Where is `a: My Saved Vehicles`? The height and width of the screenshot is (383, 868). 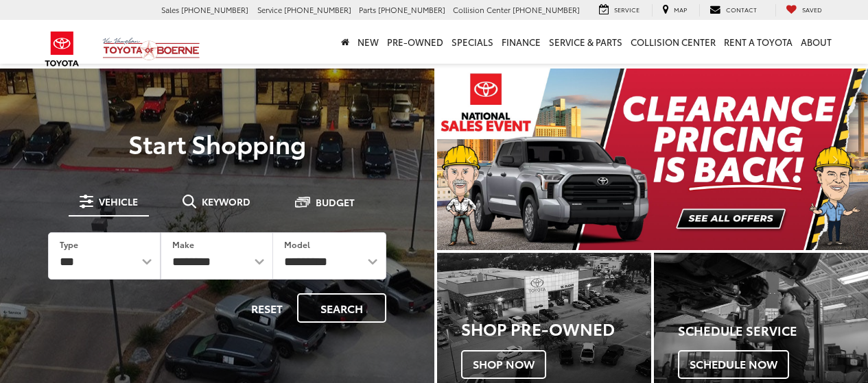
a: My Saved Vehicles is located at coordinates (804, 11).